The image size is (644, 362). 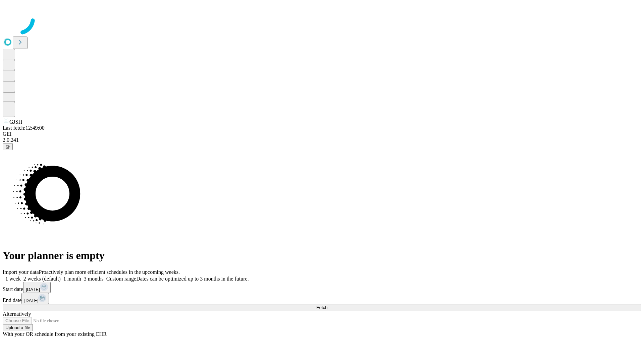 What do you see at coordinates (322, 308) in the screenshot?
I see `button: Fetch` at bounding box center [322, 308].